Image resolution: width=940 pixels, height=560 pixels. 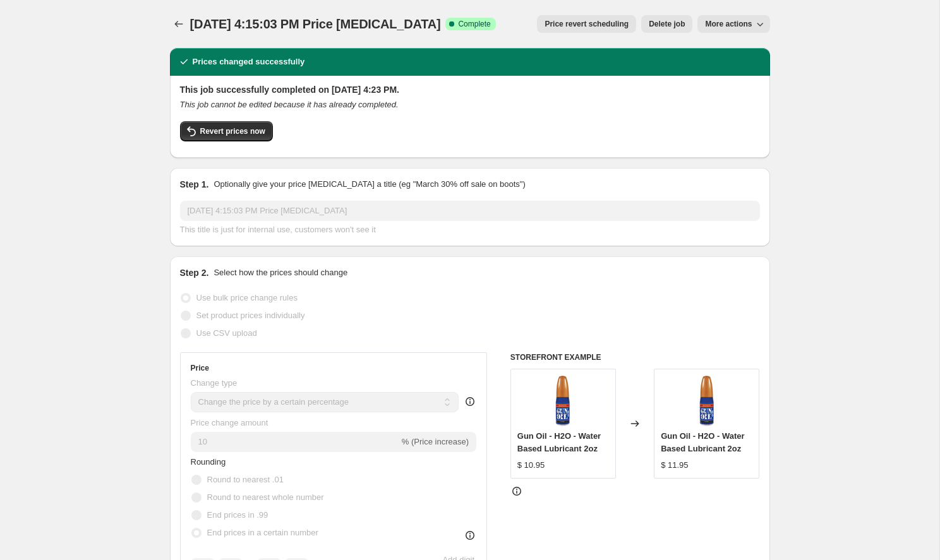 What do you see at coordinates (667, 24) in the screenshot?
I see `span: Delete job` at bounding box center [667, 24].